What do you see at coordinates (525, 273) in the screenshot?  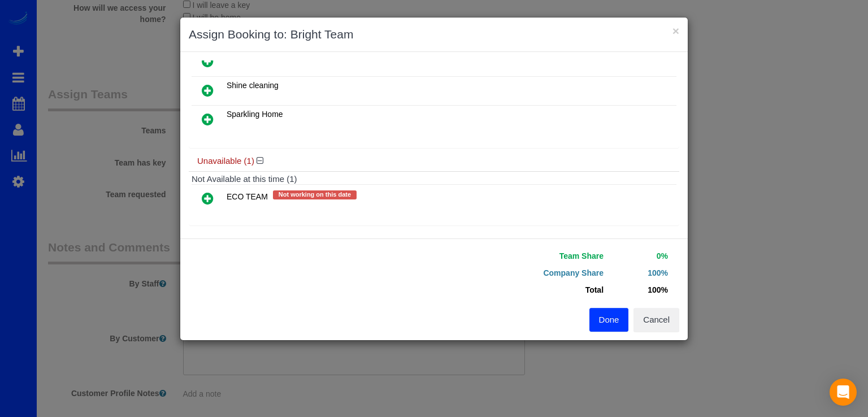 I see `td: Company Share` at bounding box center [525, 273].